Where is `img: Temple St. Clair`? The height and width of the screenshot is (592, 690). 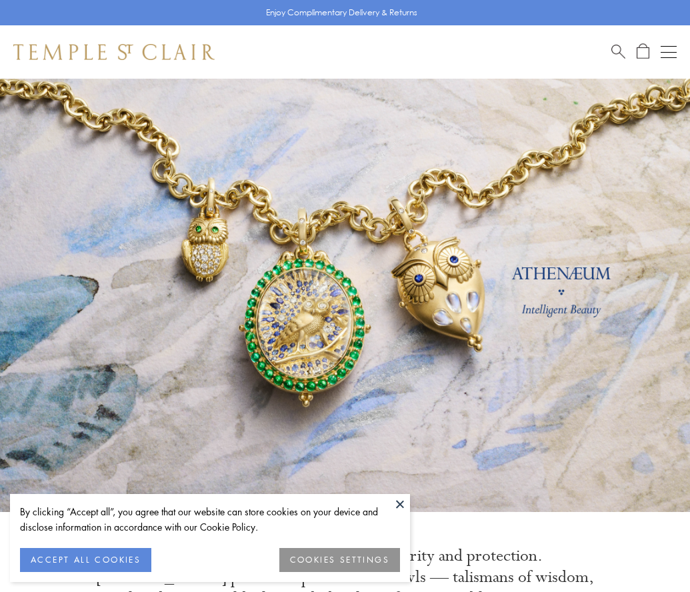
img: Temple St. Clair is located at coordinates (114, 52).